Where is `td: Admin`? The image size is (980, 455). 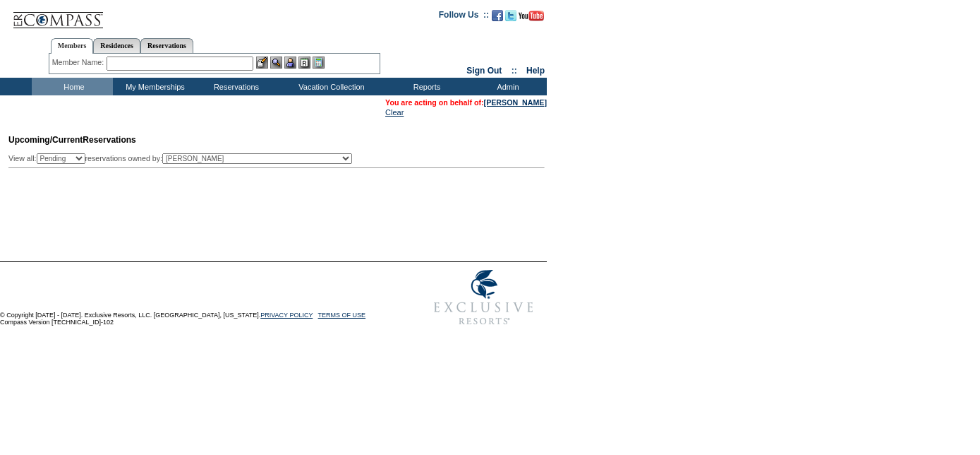
td: Admin is located at coordinates (506, 86).